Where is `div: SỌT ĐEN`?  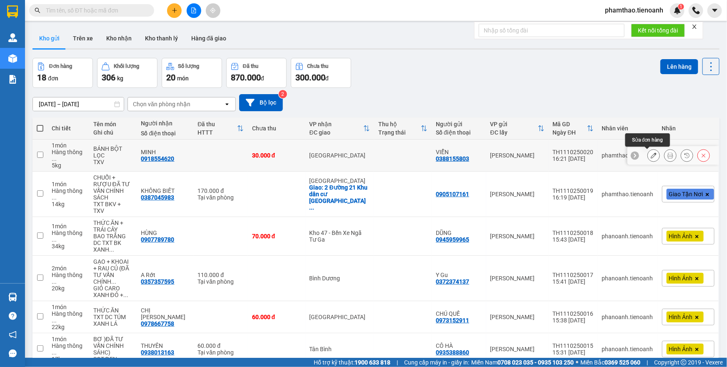
div: SỌT ĐEN is located at coordinates (113, 359).